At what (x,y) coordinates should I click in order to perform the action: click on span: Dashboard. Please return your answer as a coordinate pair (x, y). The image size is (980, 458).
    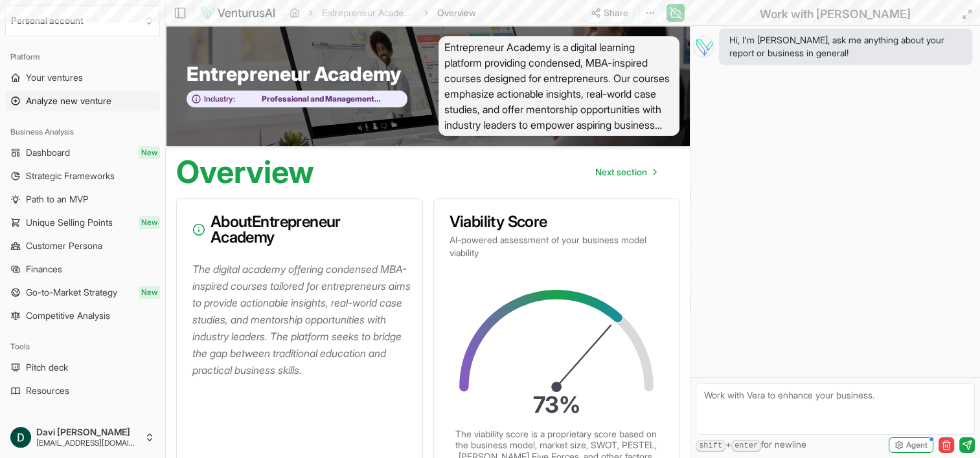
    Looking at the image, I should click on (48, 152).